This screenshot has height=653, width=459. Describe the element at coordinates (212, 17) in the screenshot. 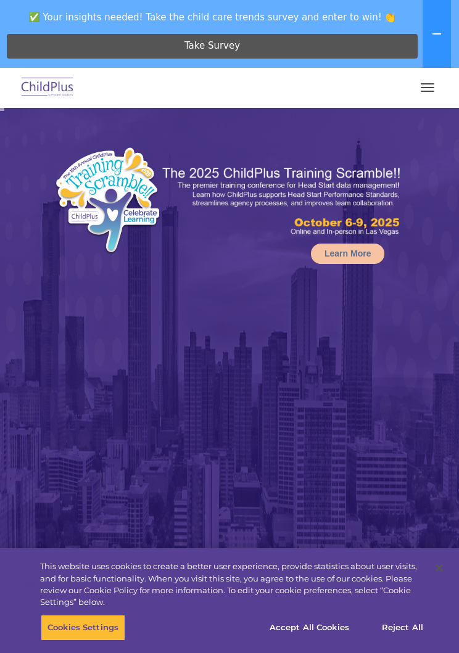

I see `span: ✅ Your insights needed! Take the child care trends survey and enter to win! 👏` at that location.